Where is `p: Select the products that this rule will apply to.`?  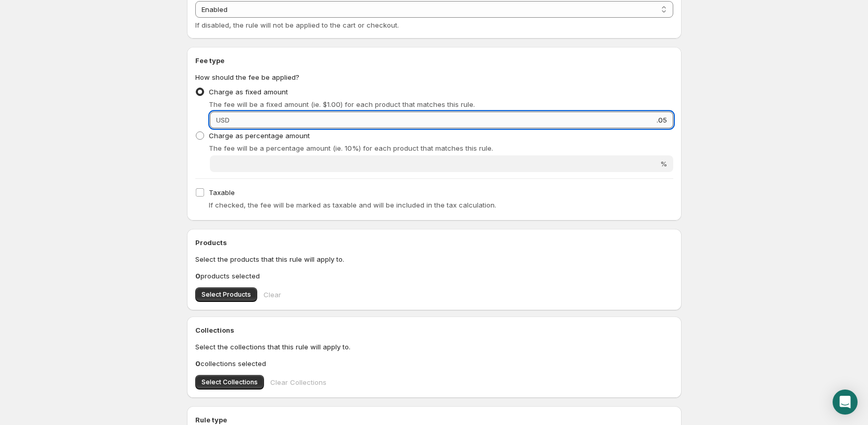
p: Select the products that this rule will apply to. is located at coordinates (434, 259).